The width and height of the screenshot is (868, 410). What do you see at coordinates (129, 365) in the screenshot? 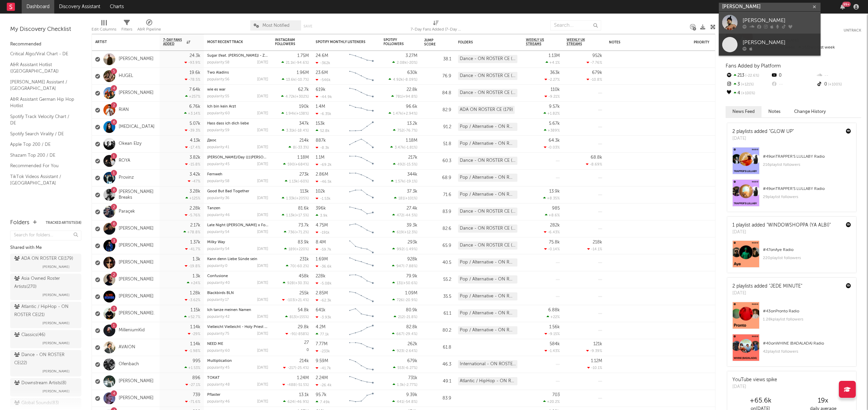
I see `a: Ofenbach` at bounding box center [129, 365].